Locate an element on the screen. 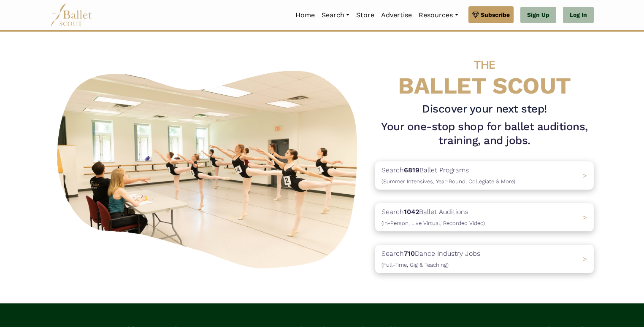  p: Search Ballet Programs is located at coordinates (448, 175).